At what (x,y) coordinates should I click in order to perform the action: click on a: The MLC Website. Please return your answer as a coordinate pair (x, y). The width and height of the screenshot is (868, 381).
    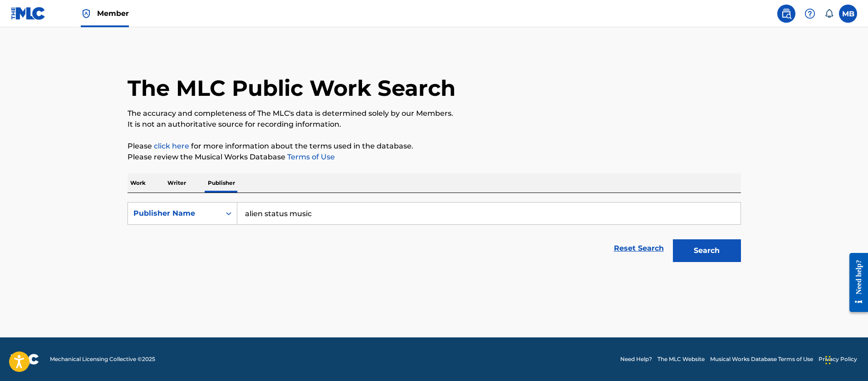
    Looking at the image, I should click on (681, 359).